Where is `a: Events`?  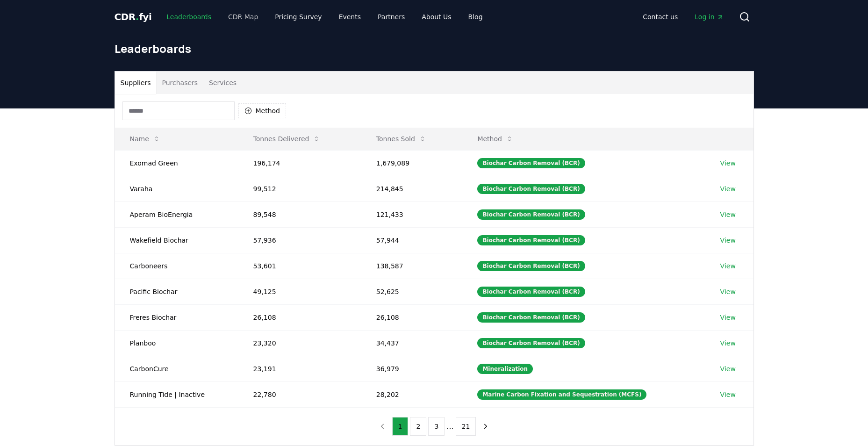
a: Events is located at coordinates (350, 17).